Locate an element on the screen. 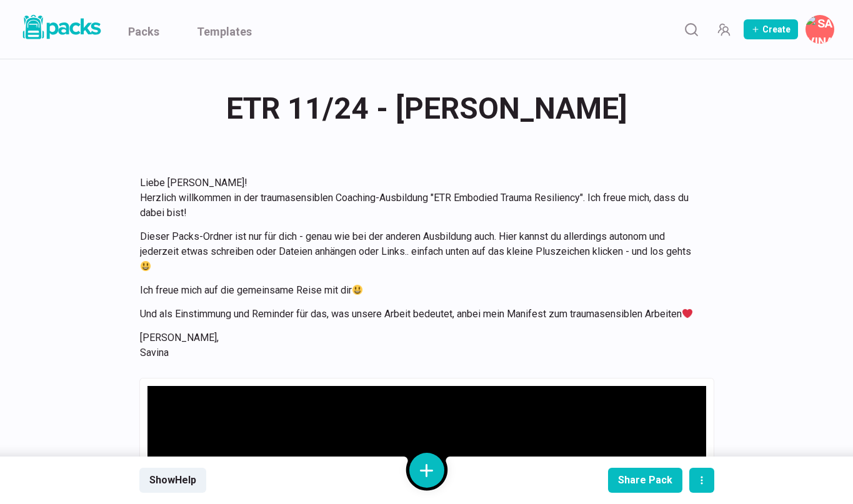  a: Packs logo is located at coordinates (60, 29).